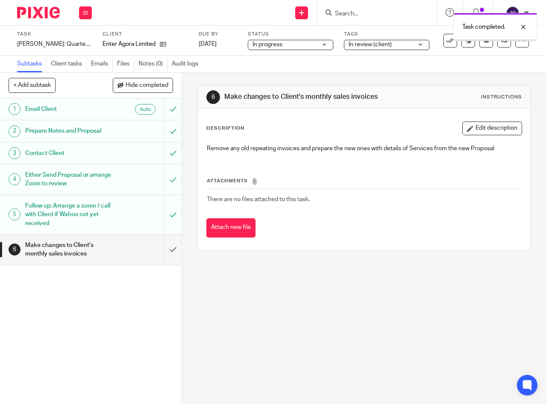  I want to click on div: 2, so click(15, 131).